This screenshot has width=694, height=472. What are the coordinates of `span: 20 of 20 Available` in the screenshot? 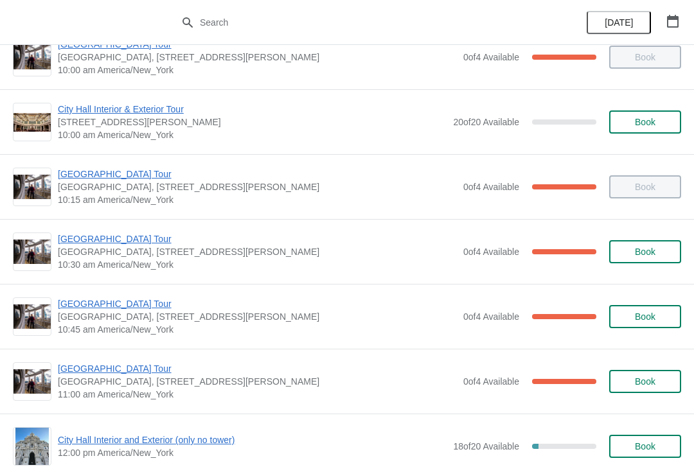 It's located at (486, 122).